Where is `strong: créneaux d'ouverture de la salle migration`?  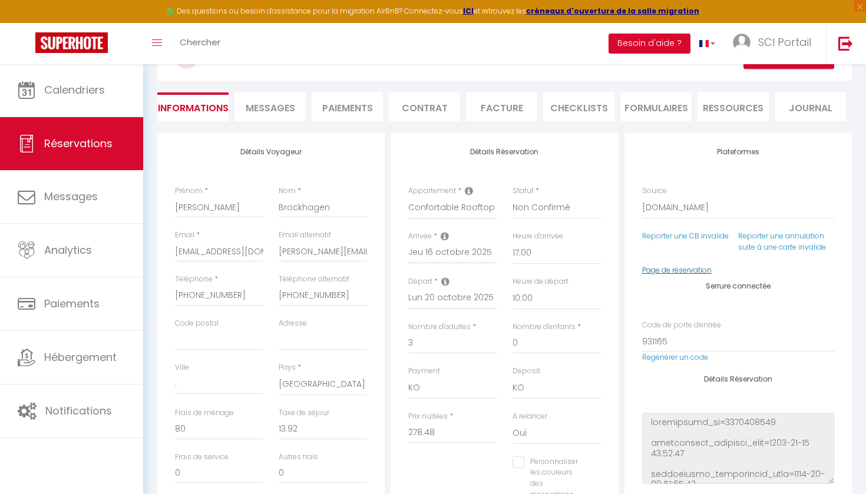
strong: créneaux d'ouverture de la salle migration is located at coordinates (613, 11).